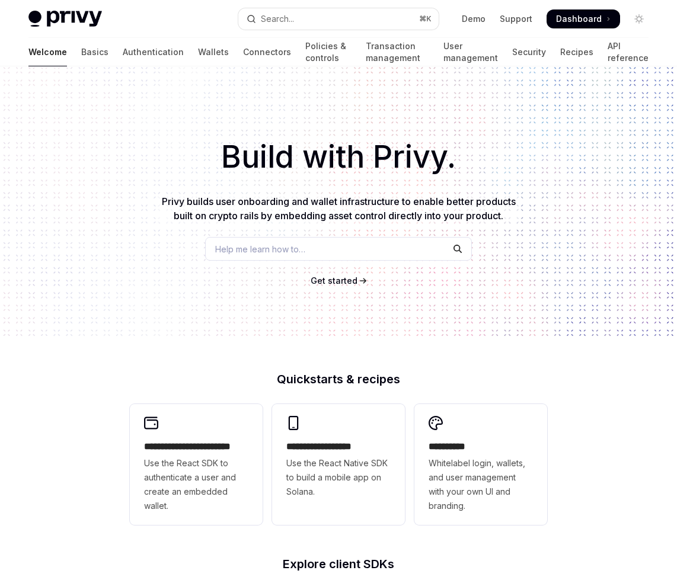 The width and height of the screenshot is (677, 580). Describe the element at coordinates (267, 52) in the screenshot. I see `a: Connectors` at that location.